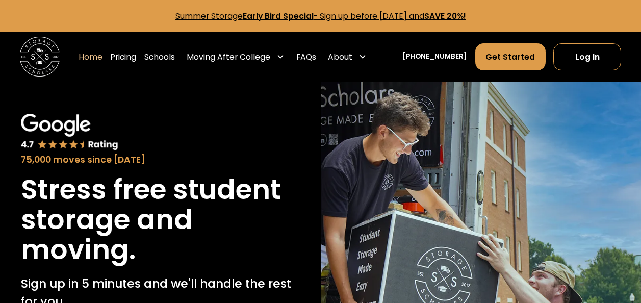 The image size is (641, 303). What do you see at coordinates (69, 132) in the screenshot?
I see `img: Google 4.7 star rating` at bounding box center [69, 132].